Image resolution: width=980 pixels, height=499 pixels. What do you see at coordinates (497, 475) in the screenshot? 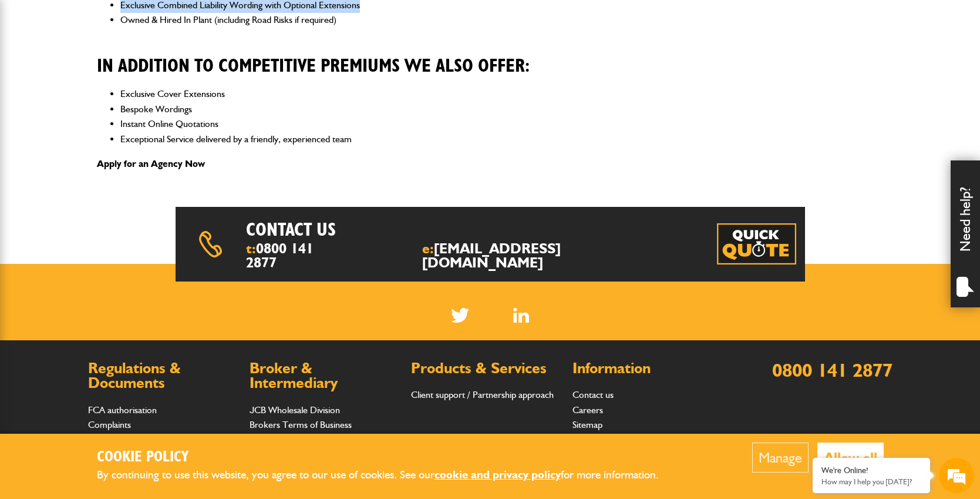
I see `a: cookie and privacy policy` at bounding box center [497, 475].